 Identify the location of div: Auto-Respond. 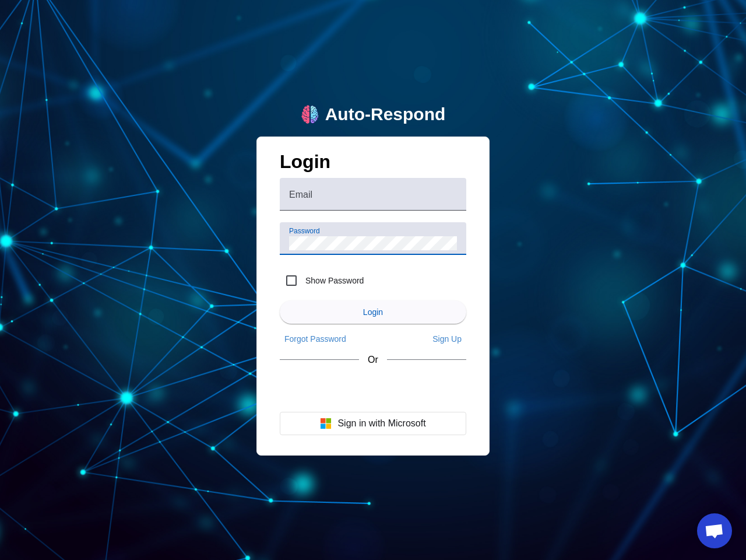
(385, 114).